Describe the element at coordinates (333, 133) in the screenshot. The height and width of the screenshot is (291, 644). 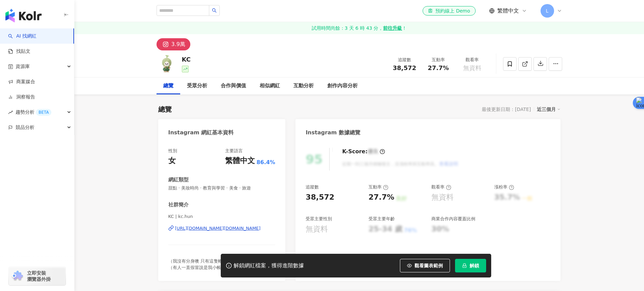
I see `div: Instagram 數據總覽` at that location.